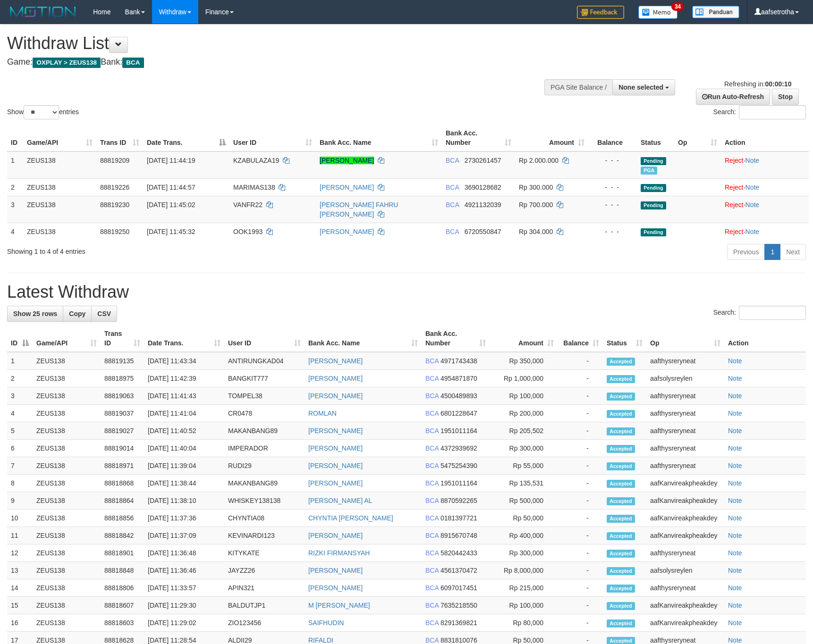 This screenshot has height=644, width=813. I want to click on a: Reject, so click(734, 160).